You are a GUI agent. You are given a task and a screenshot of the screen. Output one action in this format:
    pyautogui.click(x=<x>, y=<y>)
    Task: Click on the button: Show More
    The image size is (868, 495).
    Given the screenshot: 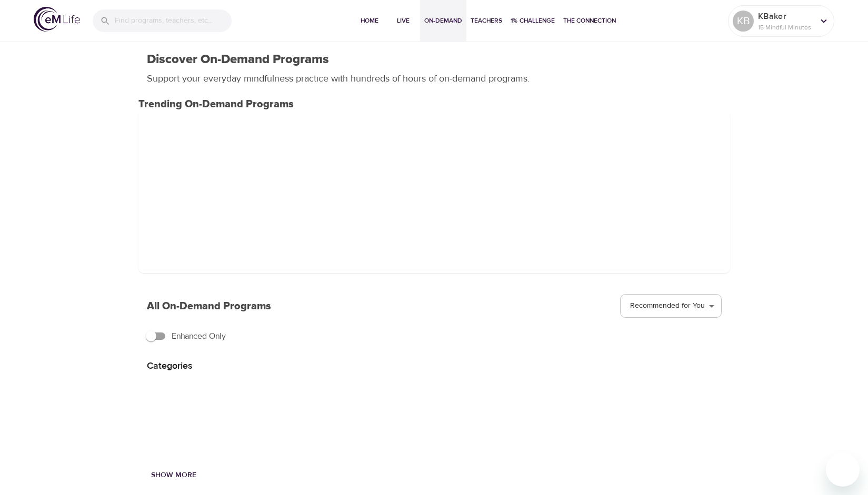 What is the action you would take?
    pyautogui.click(x=173, y=475)
    